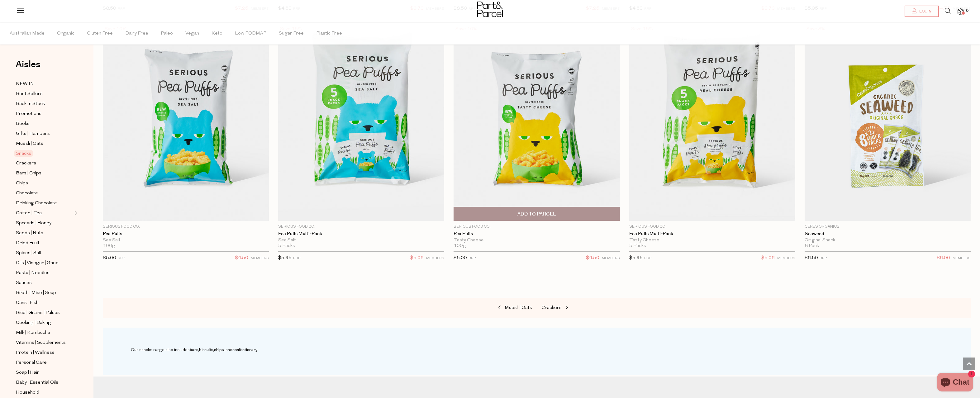 The width and height of the screenshot is (980, 398). What do you see at coordinates (636, 258) in the screenshot?
I see `span: $5.95` at bounding box center [636, 258].